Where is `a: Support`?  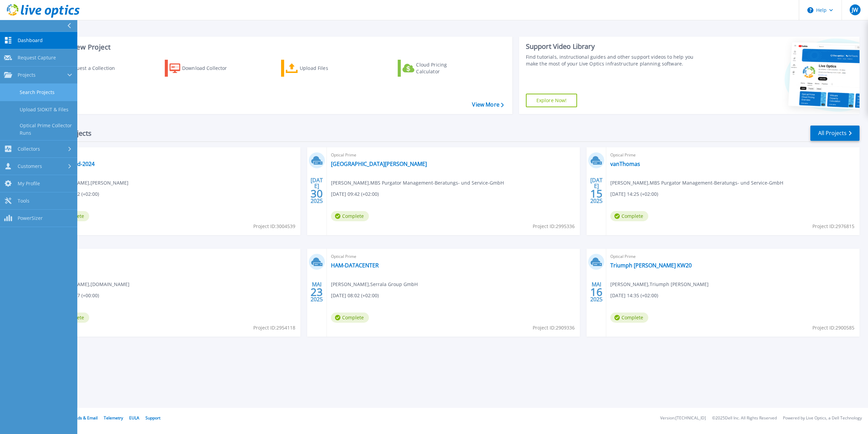
a: Support is located at coordinates (153, 417).